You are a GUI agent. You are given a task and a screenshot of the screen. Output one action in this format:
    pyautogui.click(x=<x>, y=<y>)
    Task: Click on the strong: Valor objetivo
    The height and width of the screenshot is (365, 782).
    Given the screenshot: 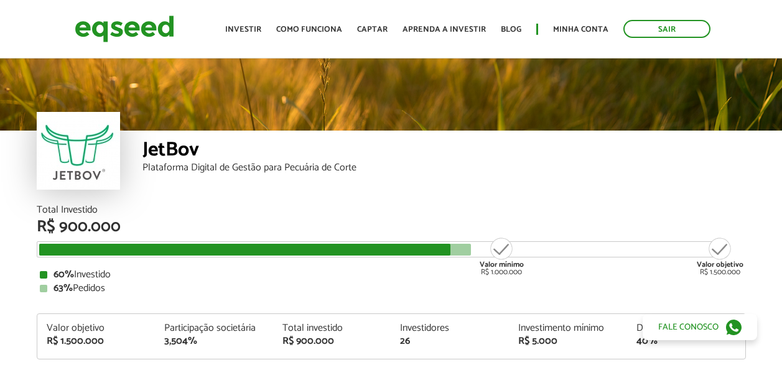 What is the action you would take?
    pyautogui.click(x=720, y=264)
    